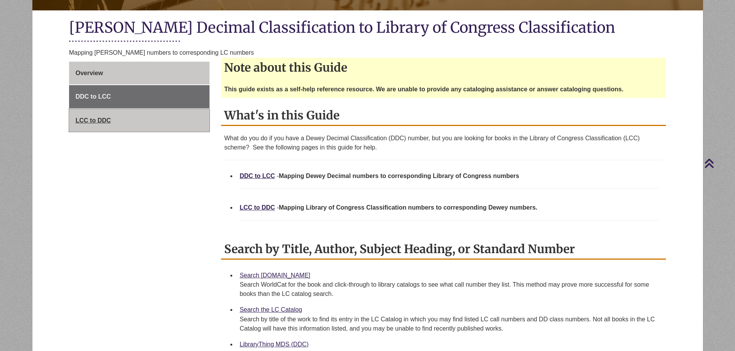 Image resolution: width=735 pixels, height=351 pixels. I want to click on div: Guide Page Menu, so click(139, 97).